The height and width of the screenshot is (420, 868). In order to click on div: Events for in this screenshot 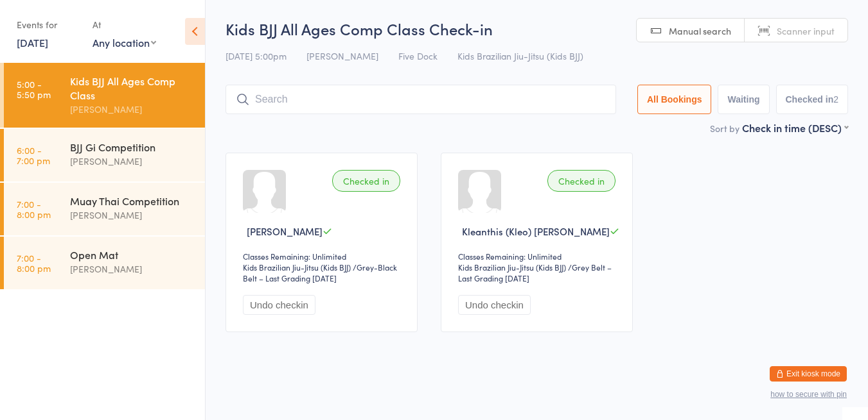, I will do `click(48, 24)`.